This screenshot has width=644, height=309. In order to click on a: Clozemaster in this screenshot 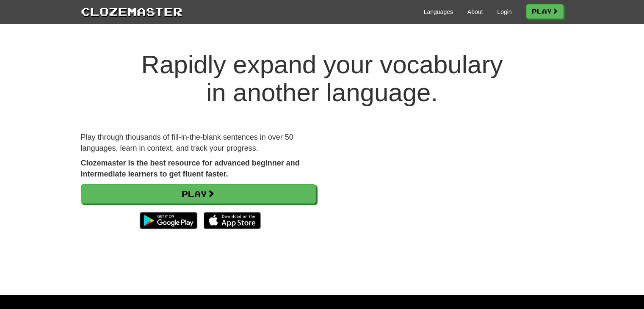, I will do `click(132, 11)`.